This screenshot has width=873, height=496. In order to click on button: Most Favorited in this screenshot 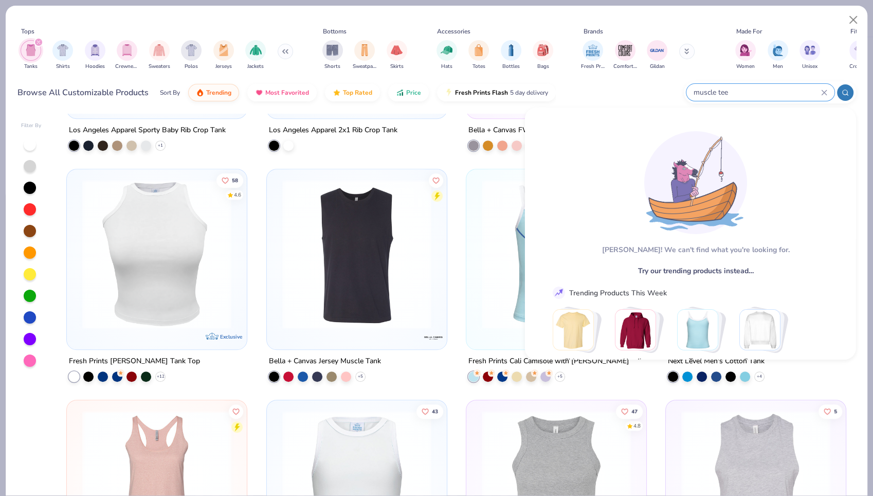, I will do `click(282, 93)`.